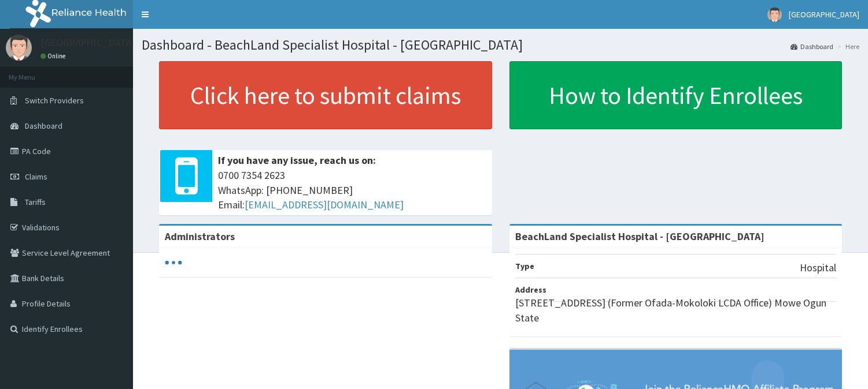 Image resolution: width=868 pixels, height=389 pixels. Describe the element at coordinates (43, 126) in the screenshot. I see `span: Dashboard` at that location.